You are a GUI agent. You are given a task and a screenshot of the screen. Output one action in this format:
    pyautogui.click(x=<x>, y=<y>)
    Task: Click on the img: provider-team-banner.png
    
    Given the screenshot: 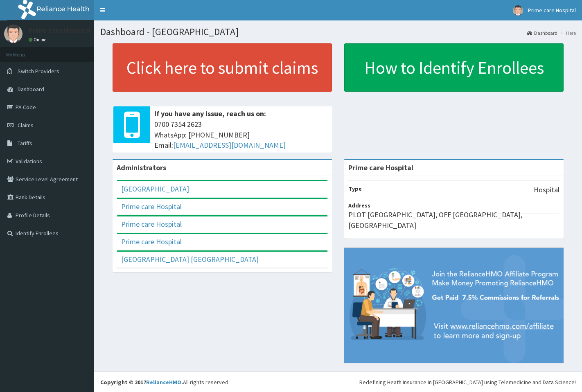 What is the action you would take?
    pyautogui.click(x=454, y=305)
    